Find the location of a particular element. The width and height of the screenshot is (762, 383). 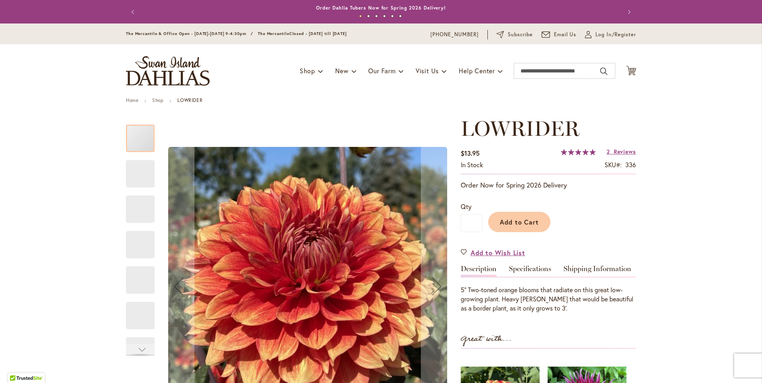

div: 100% is located at coordinates (578, 152).